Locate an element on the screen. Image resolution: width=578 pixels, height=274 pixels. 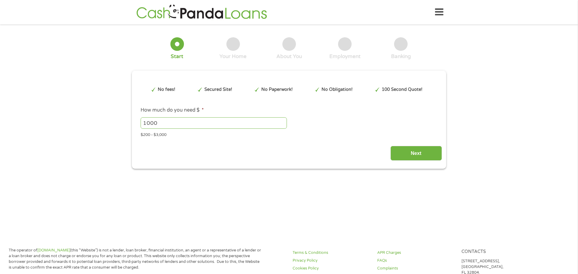
p: Secured Site! is located at coordinates (218, 90).